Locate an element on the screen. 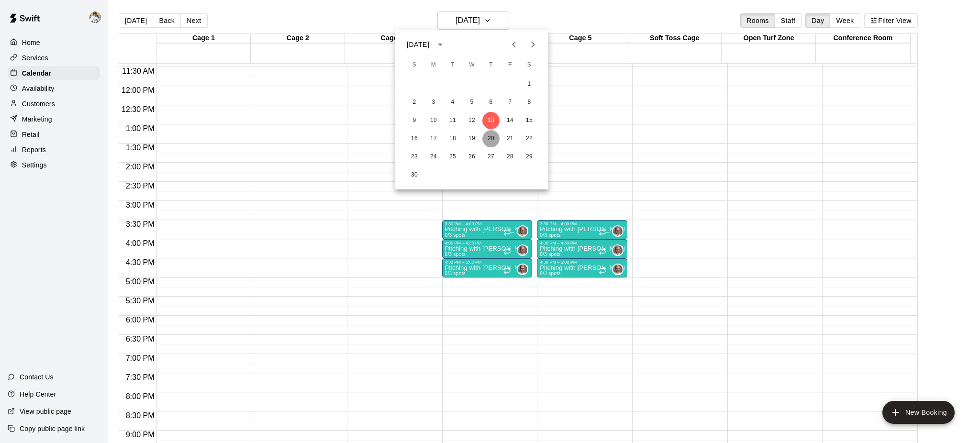 The image size is (980, 443). button: 15 is located at coordinates (530, 120).